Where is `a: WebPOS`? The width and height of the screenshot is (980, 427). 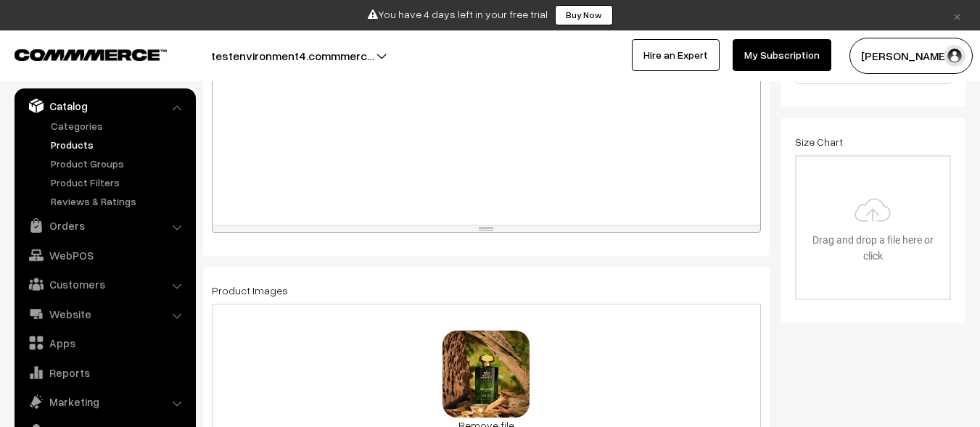 a: WebPOS is located at coordinates (105, 255).